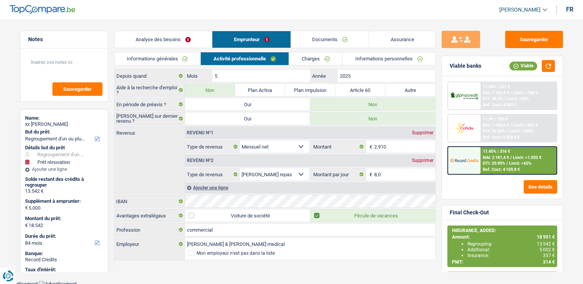 This screenshot has height=284, width=583. I want to click on div: Ref. Cost: 4 159,8 €, so click(501, 169).